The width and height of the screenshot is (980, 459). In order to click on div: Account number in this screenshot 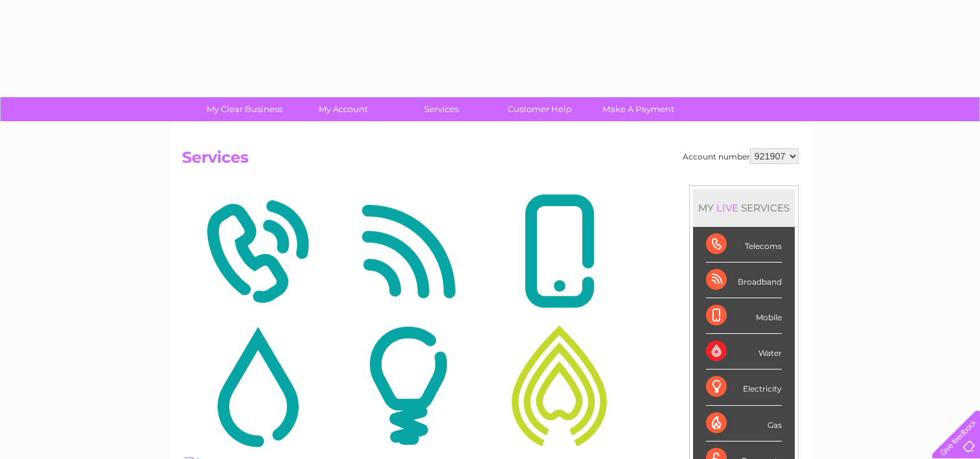, I will do `click(740, 157)`.